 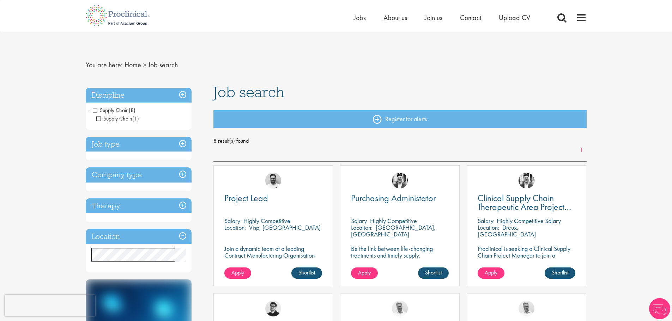 What do you see at coordinates (246, 198) in the screenshot?
I see `span: Project Lead` at bounding box center [246, 198].